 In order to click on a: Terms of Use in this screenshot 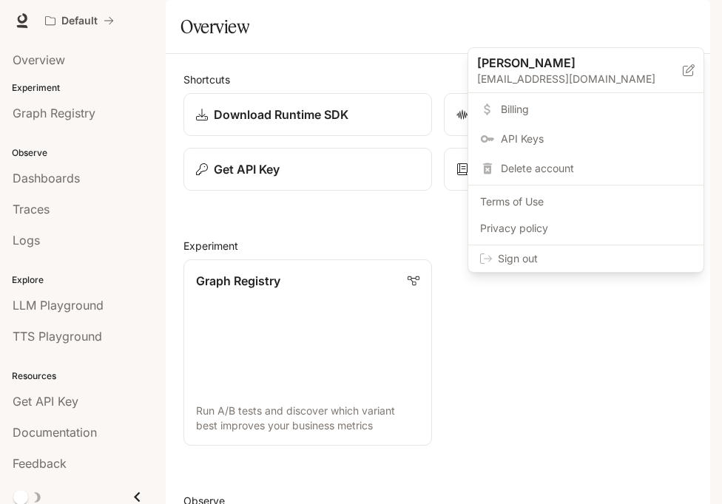, I will do `click(586, 202)`.